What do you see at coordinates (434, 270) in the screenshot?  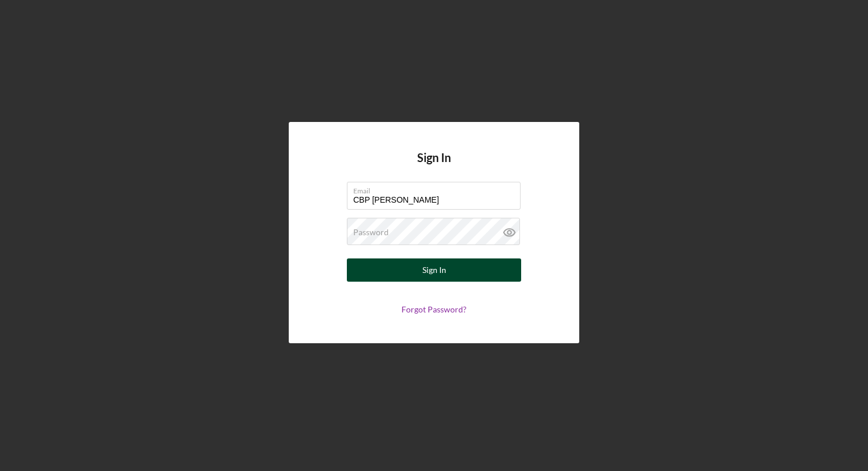 I see `button: Sign In` at bounding box center [434, 270].